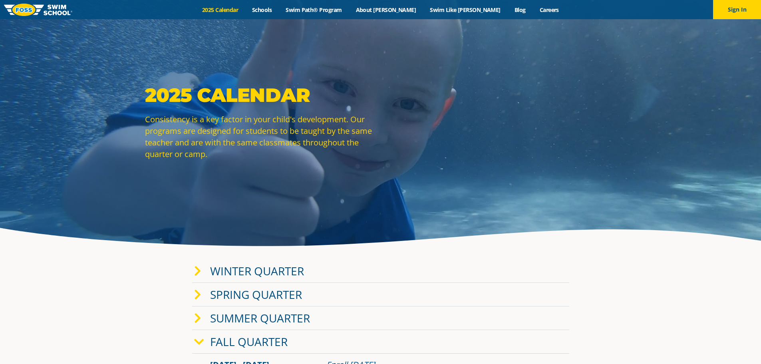 The width and height of the screenshot is (761, 364). I want to click on img: FOSS Swim School Logo, so click(38, 10).